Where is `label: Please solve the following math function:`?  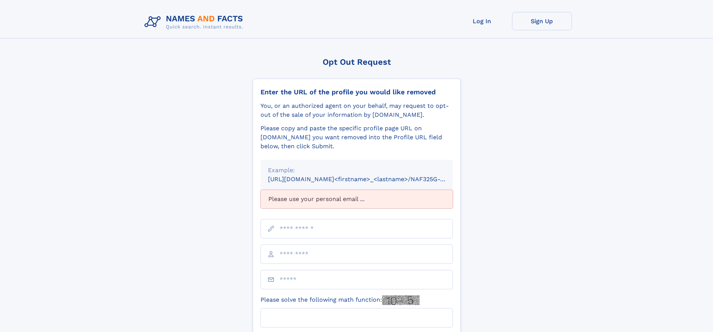 label: Please solve the following math function: is located at coordinates (340, 300).